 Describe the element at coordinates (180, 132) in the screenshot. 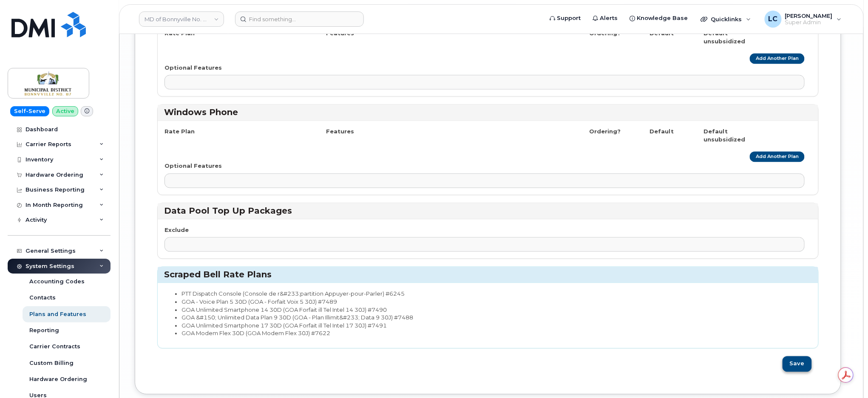

I see `strong: Rate Plan` at that location.